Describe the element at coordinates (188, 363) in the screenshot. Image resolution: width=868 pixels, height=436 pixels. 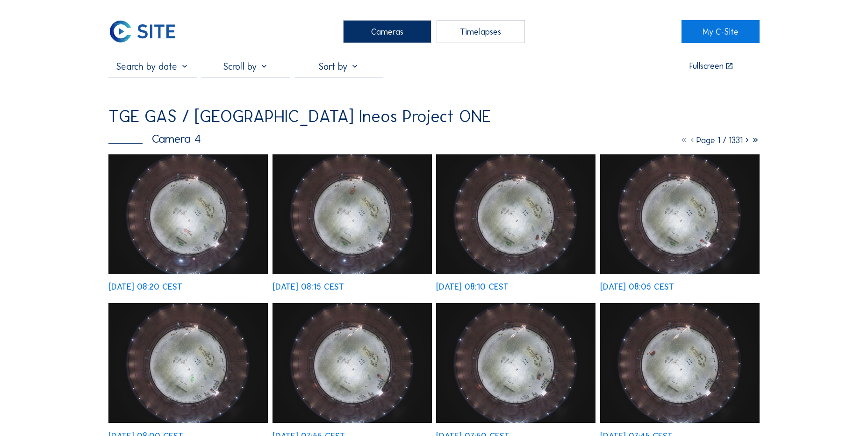
I see `img: image_52768034` at that location.